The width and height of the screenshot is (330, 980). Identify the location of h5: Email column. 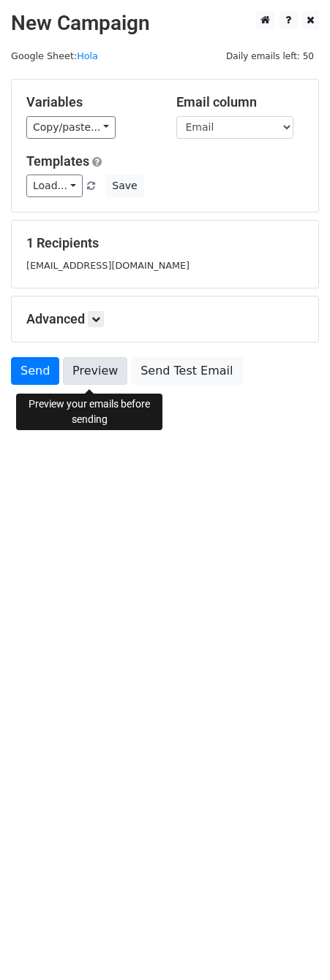
(239, 102).